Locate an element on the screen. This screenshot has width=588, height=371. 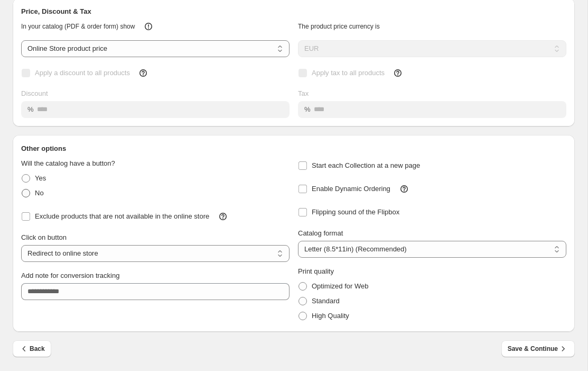
span: Optimized for Web is located at coordinates (340, 286).